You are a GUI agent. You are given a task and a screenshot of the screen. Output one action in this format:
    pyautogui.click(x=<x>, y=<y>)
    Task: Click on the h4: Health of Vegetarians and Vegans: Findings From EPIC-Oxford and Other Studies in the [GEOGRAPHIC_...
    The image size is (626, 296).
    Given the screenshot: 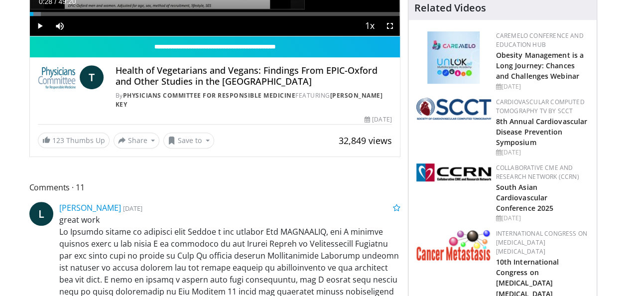 What is the action you would take?
    pyautogui.click(x=253, y=76)
    